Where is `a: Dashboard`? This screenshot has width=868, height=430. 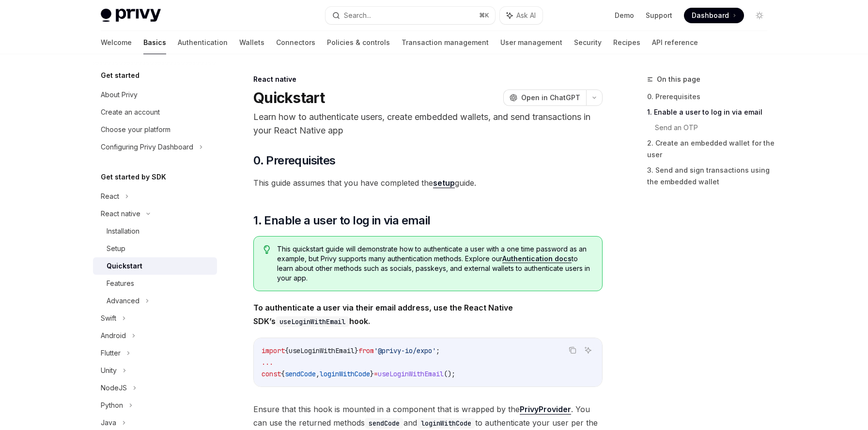
a: Dashboard is located at coordinates (714, 15).